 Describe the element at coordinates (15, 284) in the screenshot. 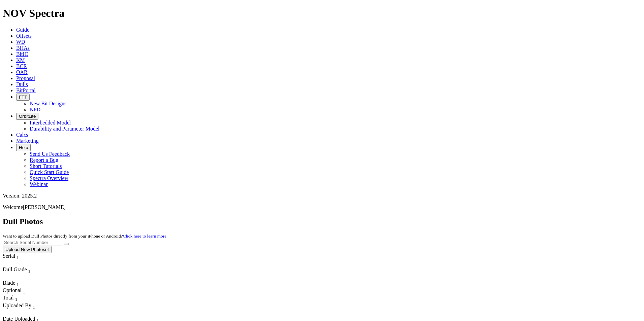

I see `div: Blade Sort None` at that location.